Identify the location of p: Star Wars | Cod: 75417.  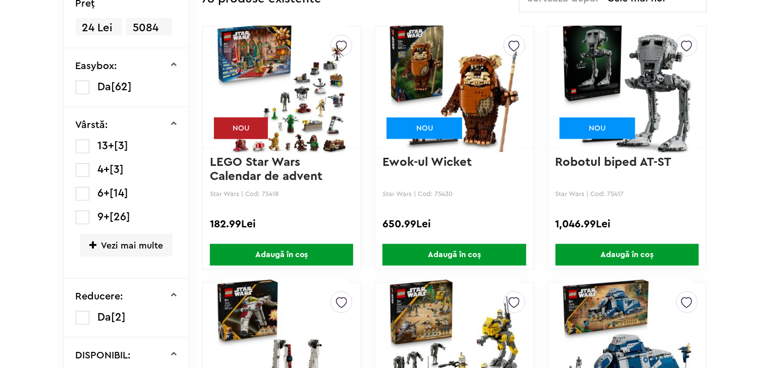
(627, 194).